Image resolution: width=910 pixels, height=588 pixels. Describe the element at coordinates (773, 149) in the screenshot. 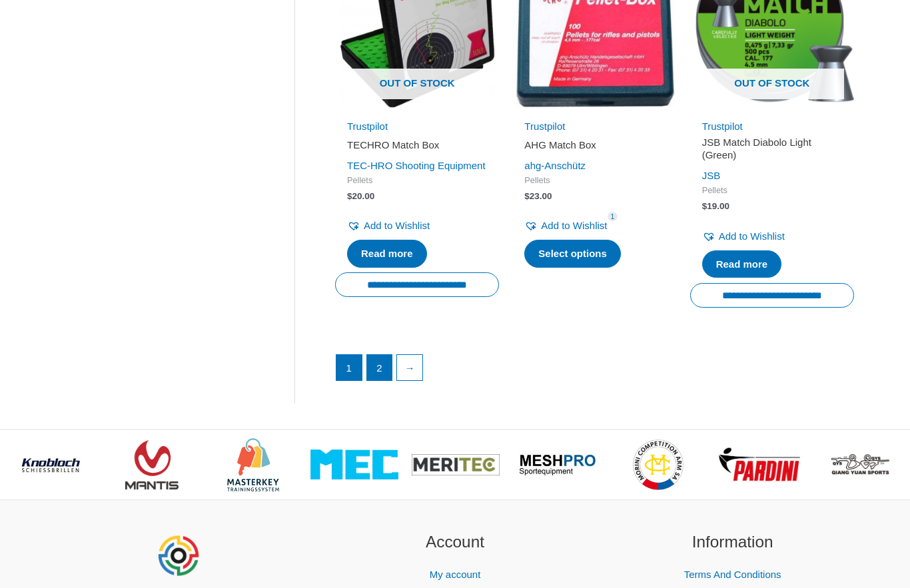

I see `h2: JSB Match Diabolo Light (Green)` at that location.